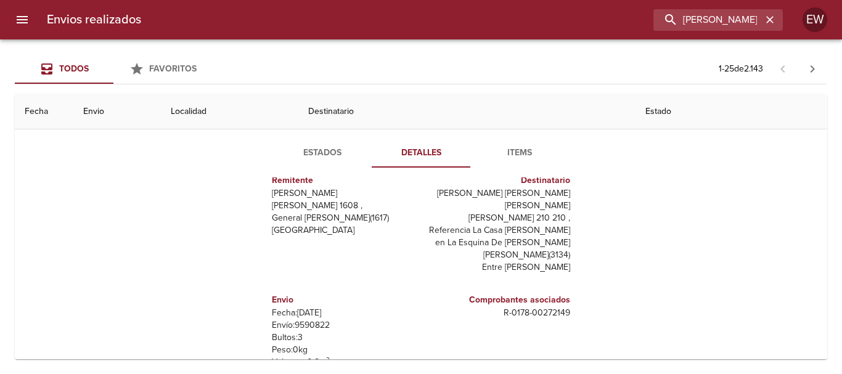  I want to click on span: Todos, so click(74, 68).